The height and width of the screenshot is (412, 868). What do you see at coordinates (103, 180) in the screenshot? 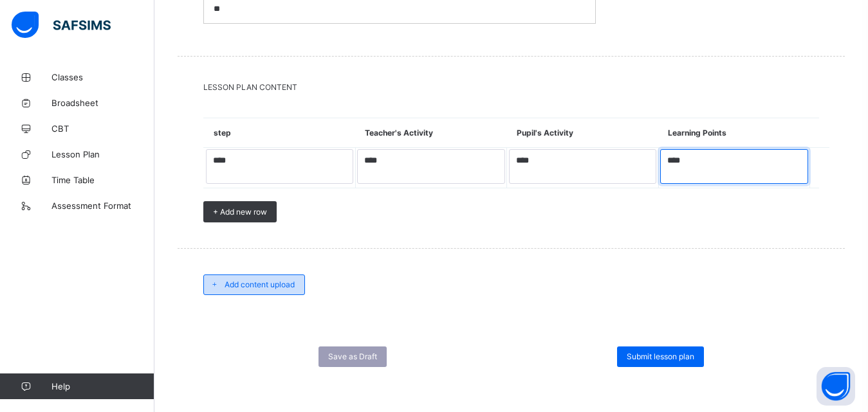
I see `span: Time Table` at bounding box center [103, 180].